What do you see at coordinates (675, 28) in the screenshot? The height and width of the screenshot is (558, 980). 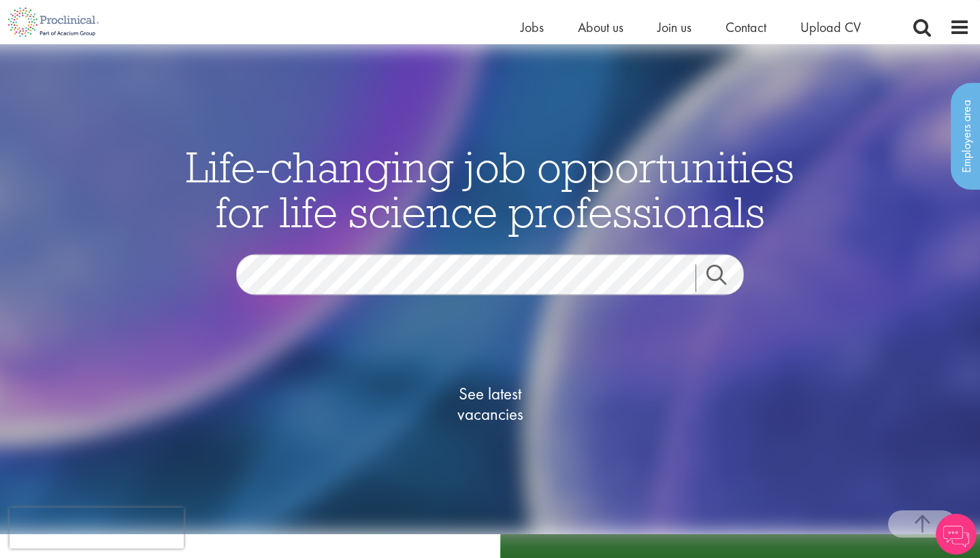 I see `span: Join us` at bounding box center [675, 28].